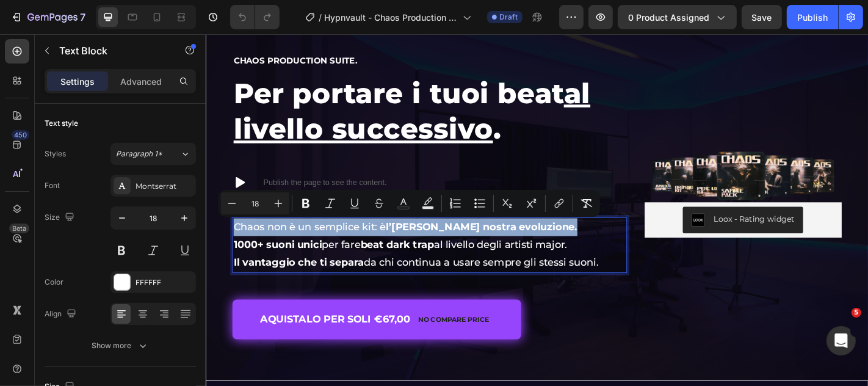 Image resolution: width=868 pixels, height=386 pixels. Describe the element at coordinates (19, 228) in the screenshot. I see `div: Beta` at that location.